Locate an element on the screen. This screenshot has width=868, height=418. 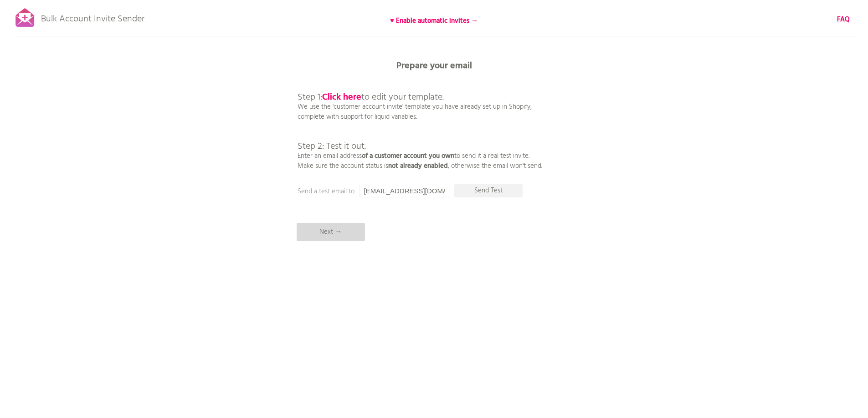
p: Bulk Account Invite Sender is located at coordinates (92, 17).